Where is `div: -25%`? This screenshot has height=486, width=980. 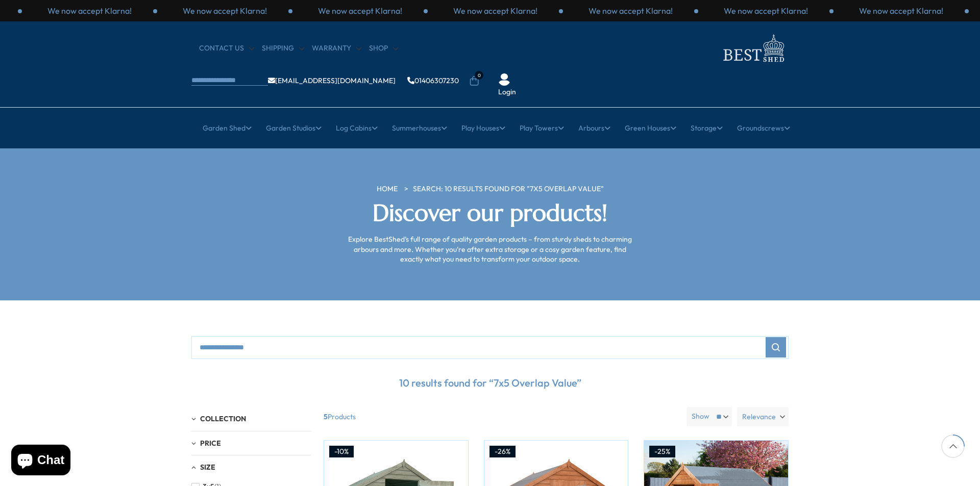
div: -25% is located at coordinates (663, 452).